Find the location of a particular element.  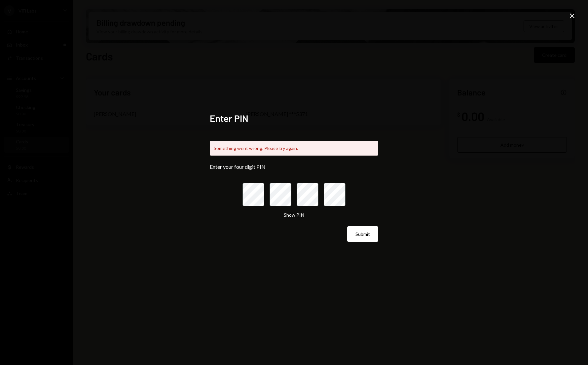

div: Something went wrong. Please try again. is located at coordinates (294, 148).